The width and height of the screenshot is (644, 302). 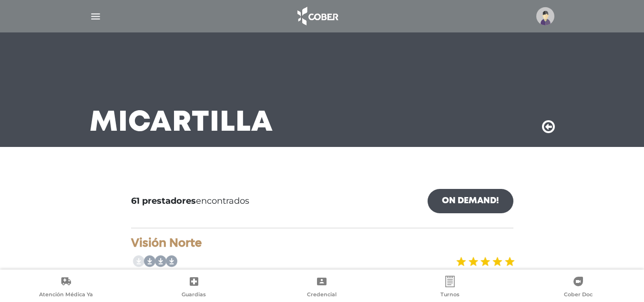 I want to click on a: Cober Doc, so click(x=578, y=288).